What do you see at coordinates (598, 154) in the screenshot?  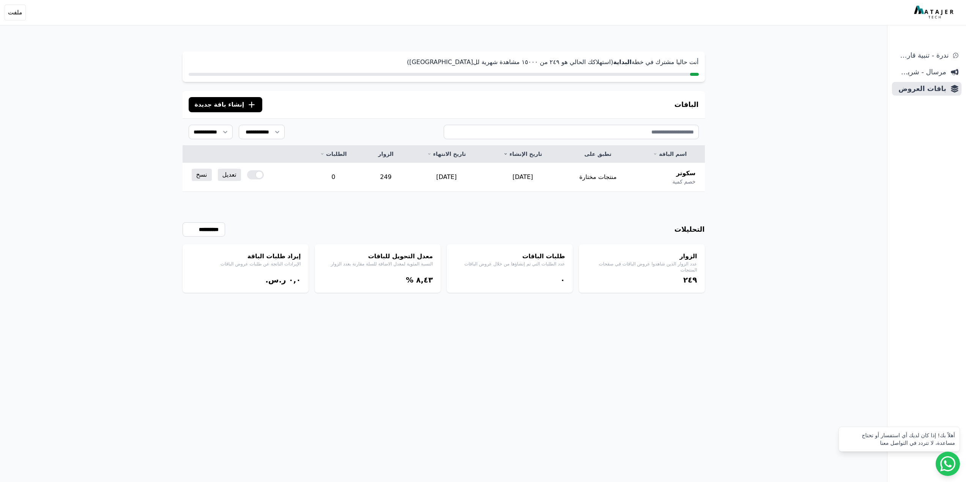 I see `th: تطبق على` at bounding box center [598, 154].